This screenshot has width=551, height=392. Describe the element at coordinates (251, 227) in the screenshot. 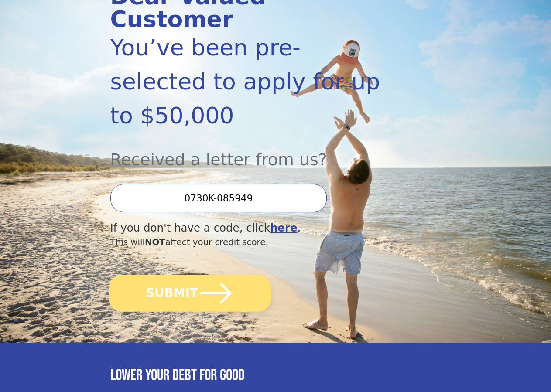

I see `div: If you don't have a code, click .` at that location.